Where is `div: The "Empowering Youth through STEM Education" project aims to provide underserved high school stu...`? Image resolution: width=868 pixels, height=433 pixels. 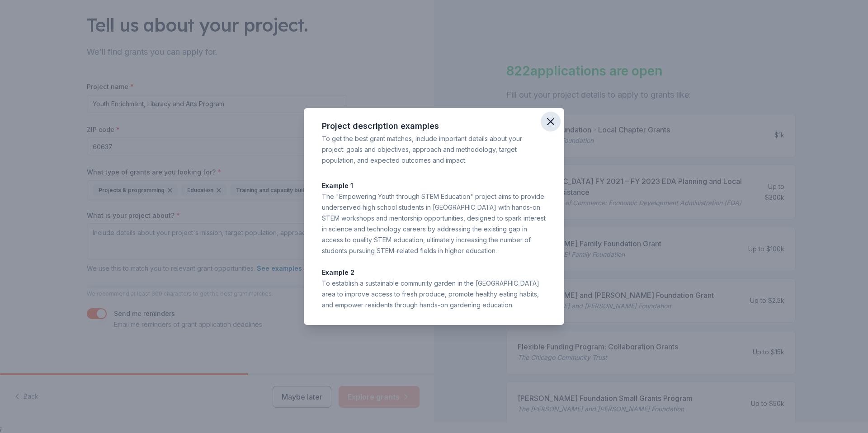
div: The "Empowering Youth through STEM Education" project aims to provide underserved high school stu... is located at coordinates (434, 224).